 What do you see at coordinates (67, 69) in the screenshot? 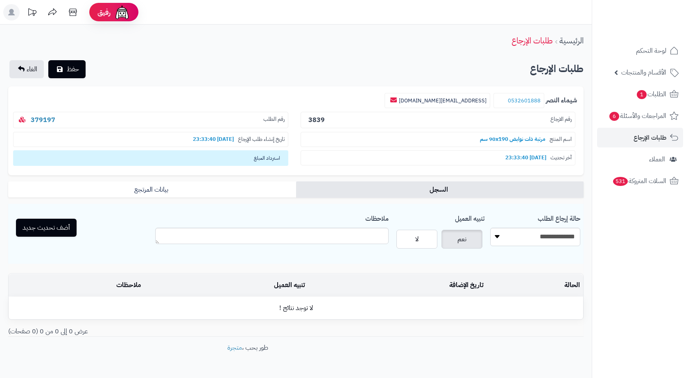
I see `button: حفظ` at bounding box center [67, 69].